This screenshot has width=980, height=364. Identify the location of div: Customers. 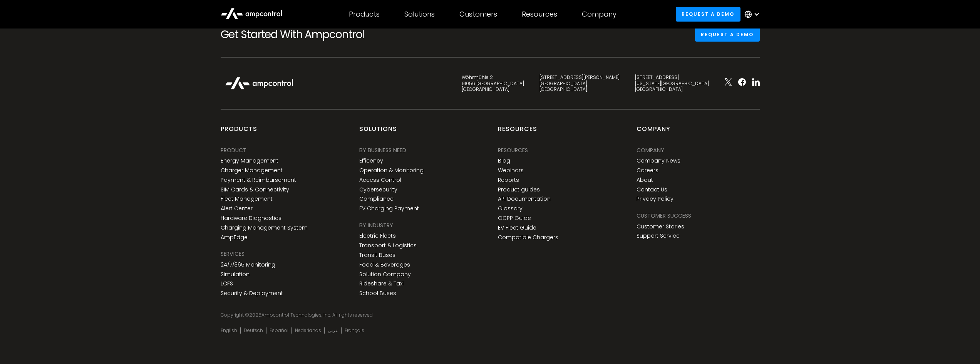
(478, 14).